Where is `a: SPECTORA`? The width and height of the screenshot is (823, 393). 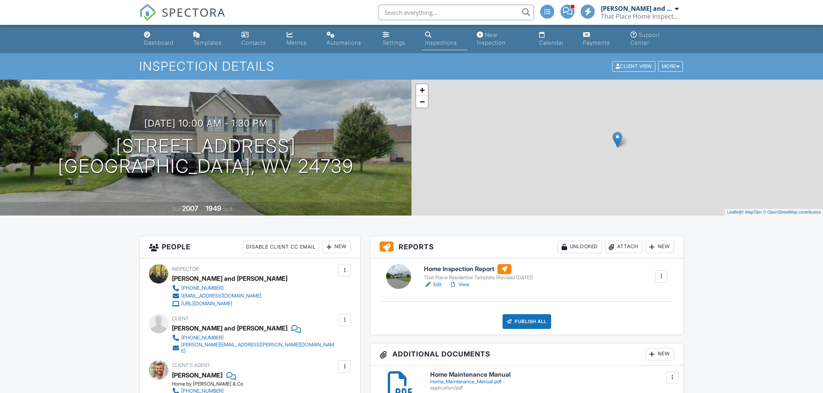 a: SPECTORA is located at coordinates (182, 19).